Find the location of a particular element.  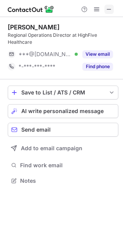

span: Add to email campaign is located at coordinates (51, 148).